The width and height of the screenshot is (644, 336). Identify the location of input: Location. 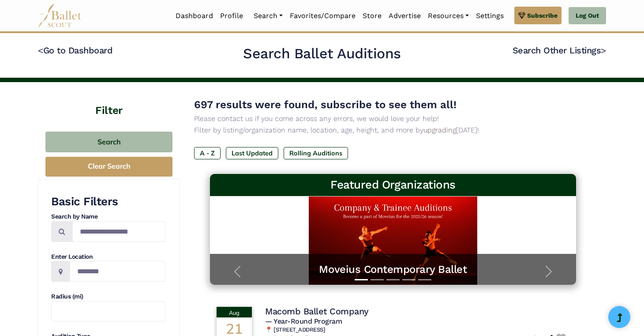
(117, 271).